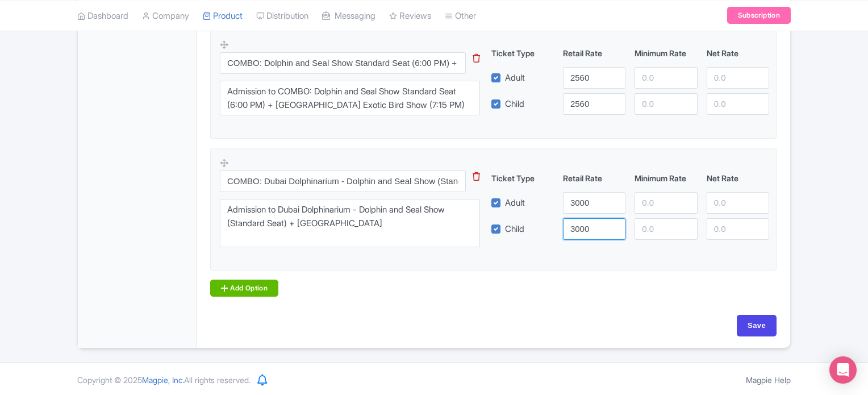 The image size is (868, 395). What do you see at coordinates (843, 370) in the screenshot?
I see `div: Open Intercom Messenger` at bounding box center [843, 370].